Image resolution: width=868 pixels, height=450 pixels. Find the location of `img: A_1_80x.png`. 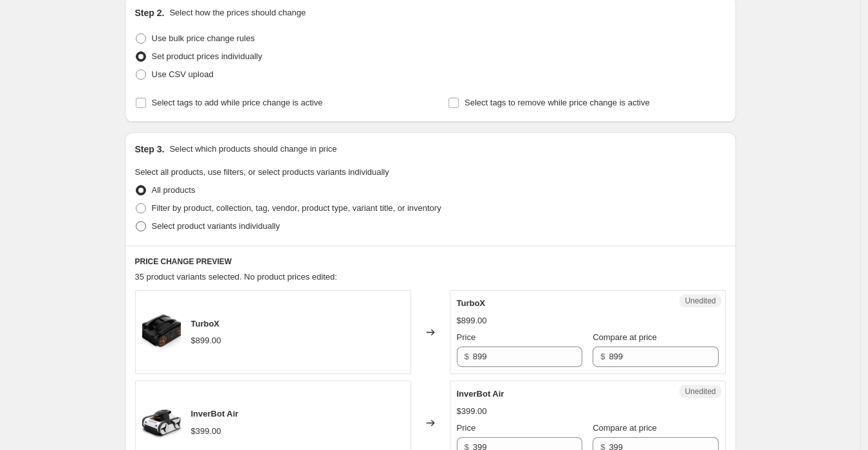

img: A_1_80x.png is located at coordinates (162, 424).